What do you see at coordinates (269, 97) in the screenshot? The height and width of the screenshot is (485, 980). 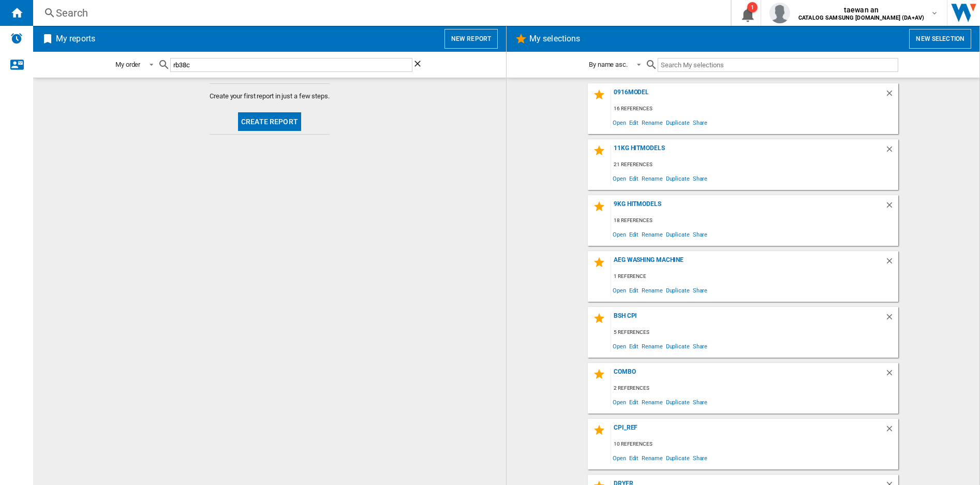 I see `span: Create your first report in just a few steps.` at bounding box center [269, 97].